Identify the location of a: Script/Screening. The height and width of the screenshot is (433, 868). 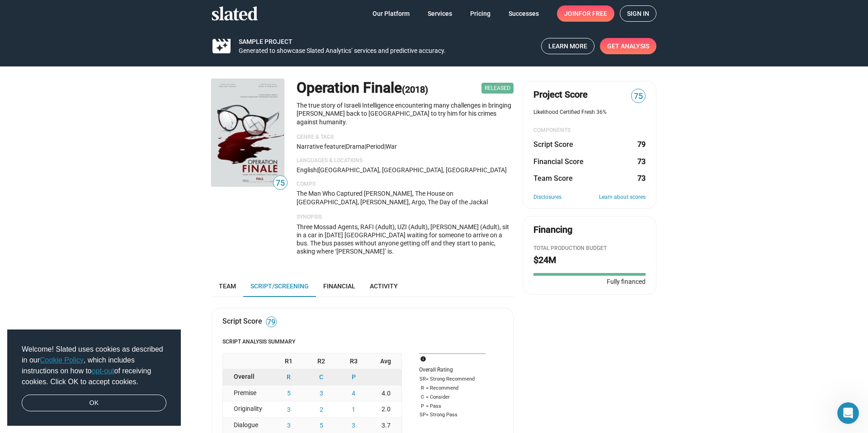
(279, 286).